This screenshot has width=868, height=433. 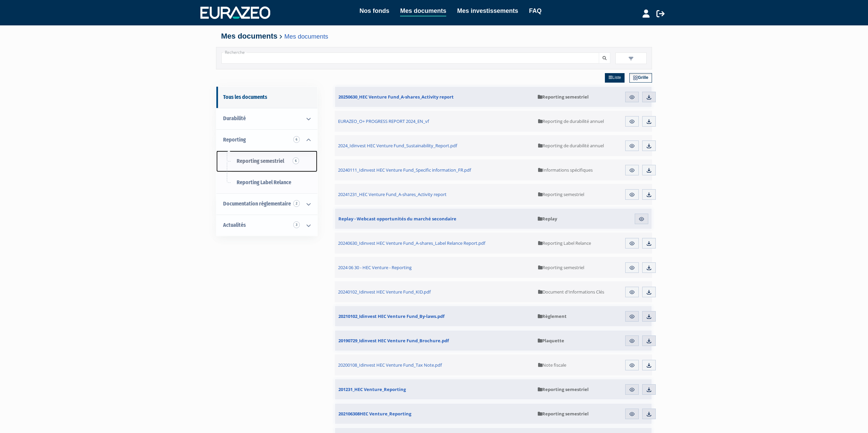 I want to click on span: Durabilité, so click(x=234, y=118).